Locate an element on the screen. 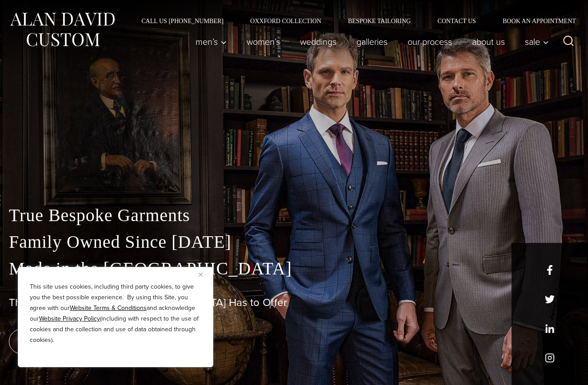  a: About Us is located at coordinates (489, 42).